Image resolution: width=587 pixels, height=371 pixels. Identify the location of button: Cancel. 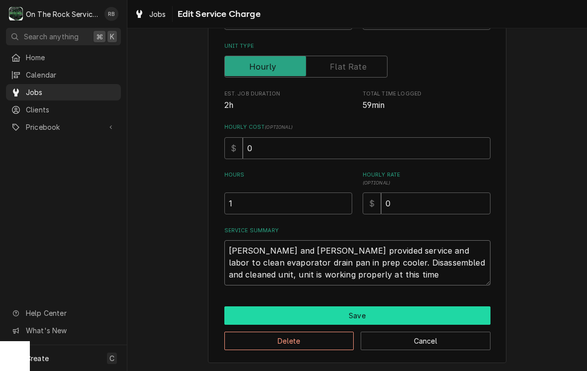
(426, 341).